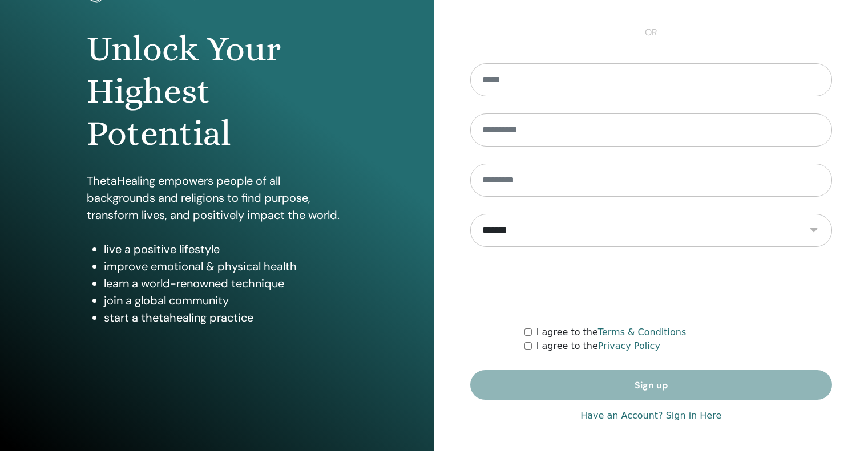 This screenshot has width=868, height=451. I want to click on p: ThetaHealing empowers people of all backgrounds and religions to find purpose, transform lives, a..., so click(217, 198).